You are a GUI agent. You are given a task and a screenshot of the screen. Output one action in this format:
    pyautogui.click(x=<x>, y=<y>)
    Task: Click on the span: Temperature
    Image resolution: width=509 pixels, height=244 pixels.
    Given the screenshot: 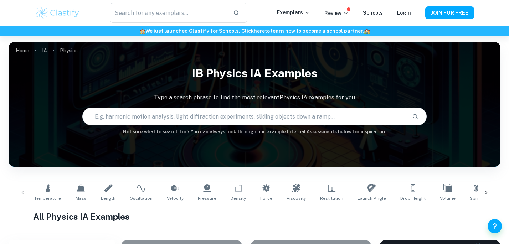 What is the action you would take?
    pyautogui.click(x=47, y=199)
    